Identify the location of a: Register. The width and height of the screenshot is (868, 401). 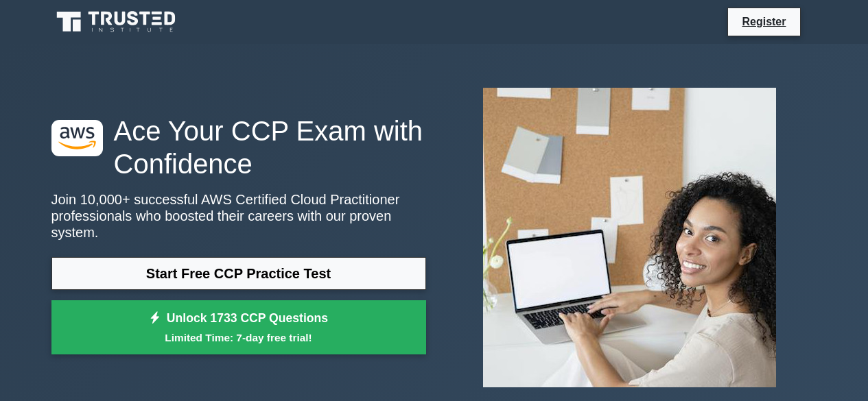
(763, 22).